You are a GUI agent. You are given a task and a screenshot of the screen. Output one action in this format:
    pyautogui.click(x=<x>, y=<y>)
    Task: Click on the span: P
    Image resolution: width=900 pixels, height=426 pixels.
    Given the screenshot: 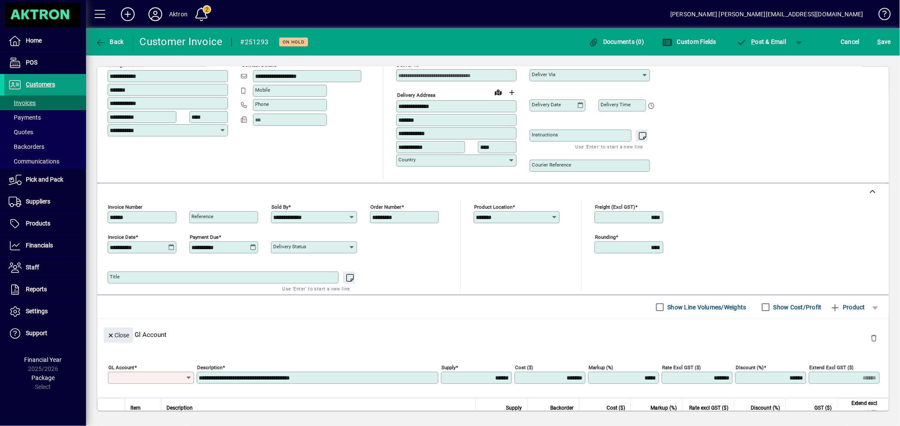 What is the action you would take?
    pyautogui.click(x=753, y=42)
    